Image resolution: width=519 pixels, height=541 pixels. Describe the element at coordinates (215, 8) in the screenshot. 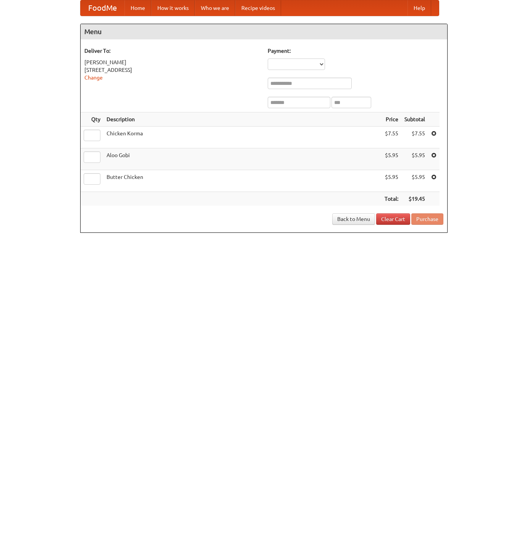

I see `a: Who we are` at that location.